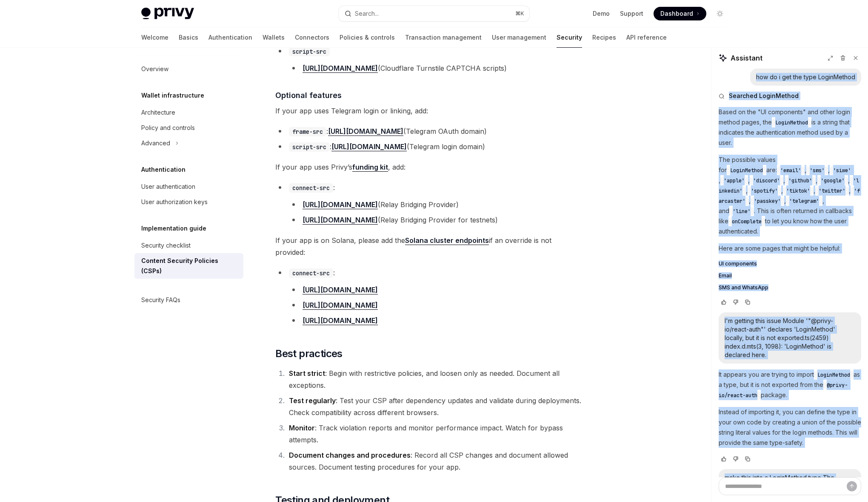  I want to click on strong: Monitor, so click(302, 428).